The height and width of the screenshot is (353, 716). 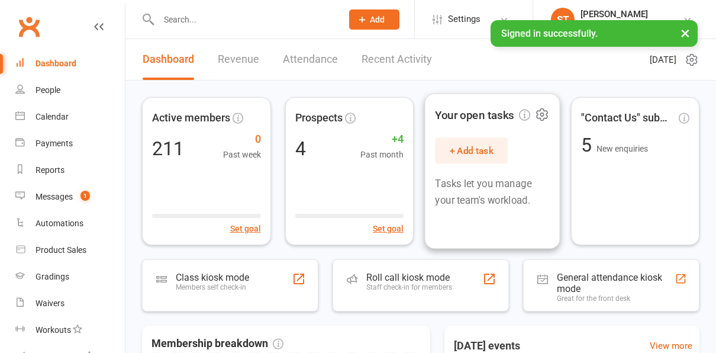 What do you see at coordinates (70, 223) in the screenshot?
I see `a: Automations` at bounding box center [70, 223].